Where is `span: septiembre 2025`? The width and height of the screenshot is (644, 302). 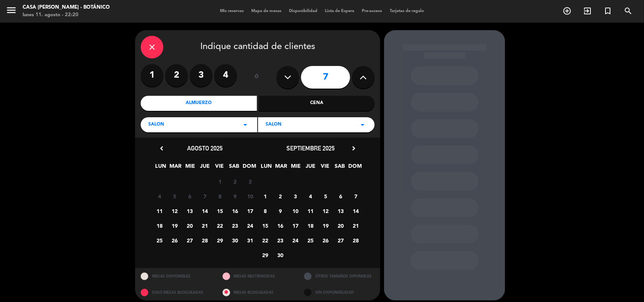 span: septiembre 2025 is located at coordinates (311, 148).